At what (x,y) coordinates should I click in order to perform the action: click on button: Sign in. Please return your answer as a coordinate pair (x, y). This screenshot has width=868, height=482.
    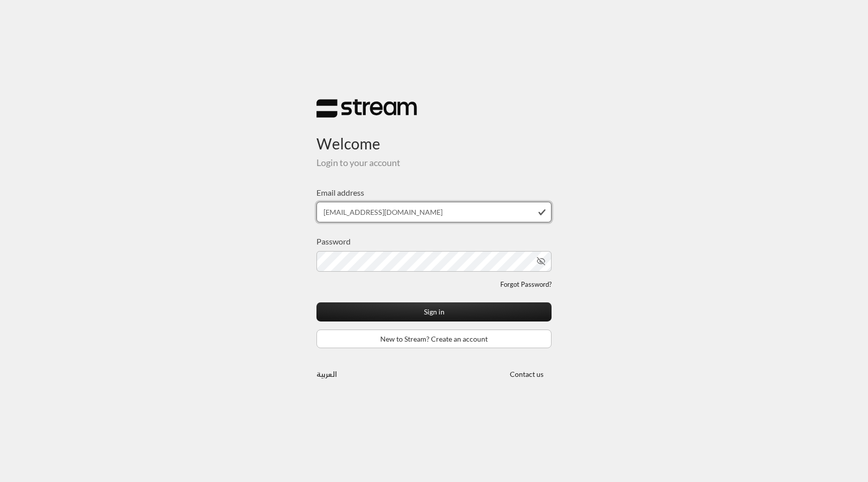
    Looking at the image, I should click on (434, 311).